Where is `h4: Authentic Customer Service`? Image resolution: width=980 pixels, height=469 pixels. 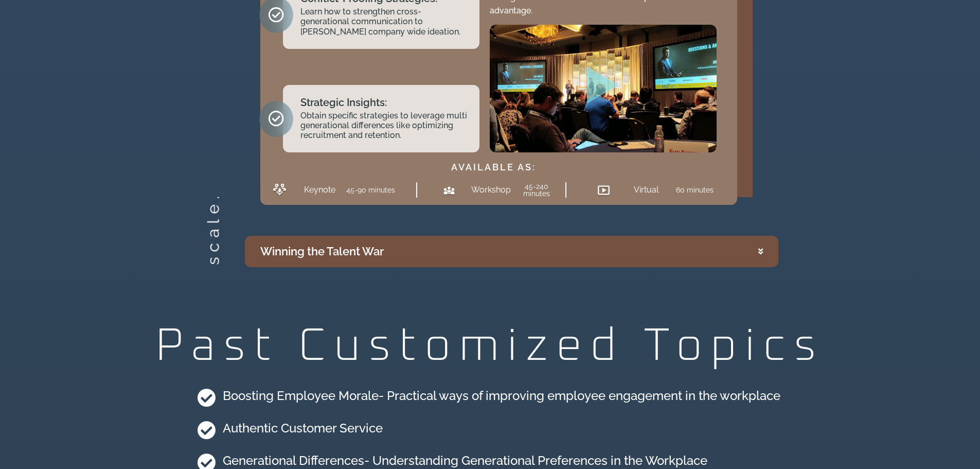
h4: Authentic Customer Service is located at coordinates (303, 429).